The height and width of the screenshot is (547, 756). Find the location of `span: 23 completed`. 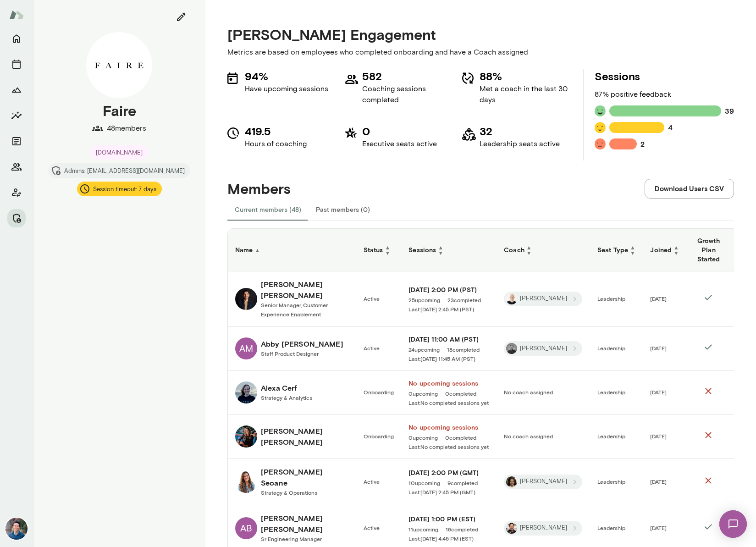

span: 23 completed is located at coordinates (464, 300).